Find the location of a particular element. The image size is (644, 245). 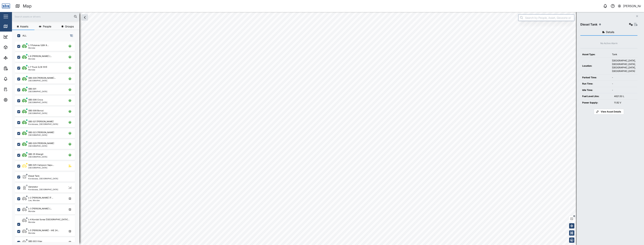

div: Dashboard is located at coordinates (18, 37).